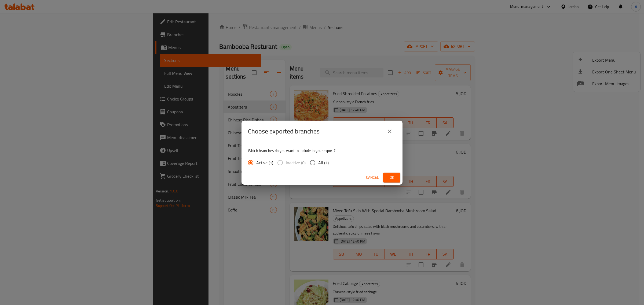 This screenshot has height=305, width=644. What do you see at coordinates (295, 163) in the screenshot?
I see `span: Inactive (0)` at bounding box center [295, 163].